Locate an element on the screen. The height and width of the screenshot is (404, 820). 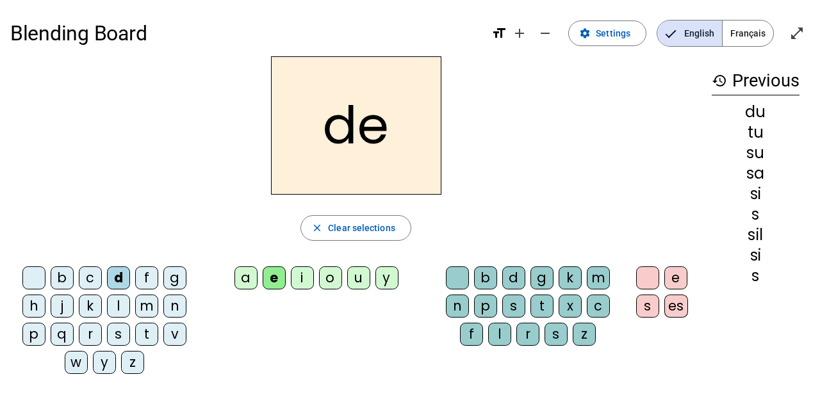
h1: Blending Board is located at coordinates (245, 33).